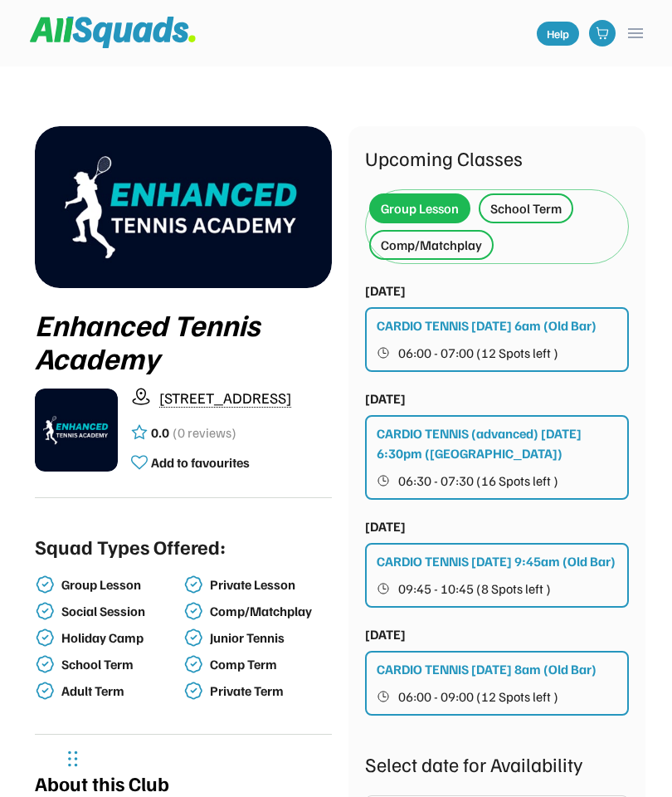  What do you see at coordinates (121, 611) in the screenshot?
I see `div: Social Session` at bounding box center [121, 611].